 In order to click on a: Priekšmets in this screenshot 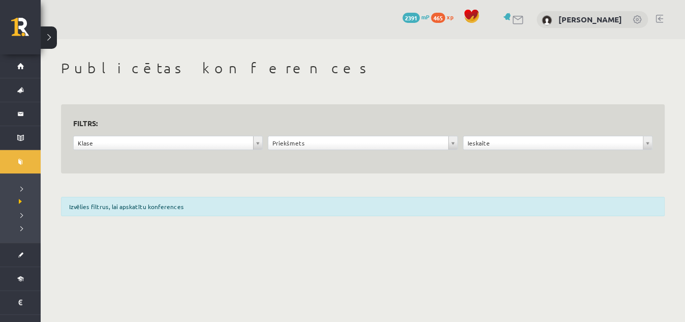, I will do `click(362, 143)`.